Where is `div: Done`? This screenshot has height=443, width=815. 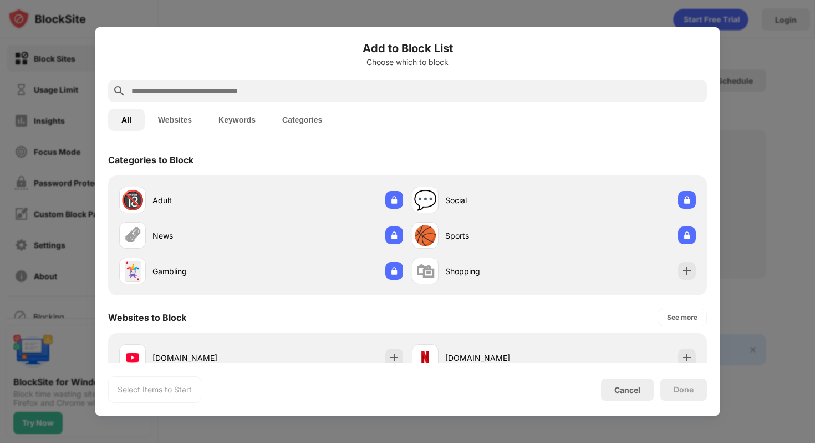 div: Done is located at coordinates (684, 389).